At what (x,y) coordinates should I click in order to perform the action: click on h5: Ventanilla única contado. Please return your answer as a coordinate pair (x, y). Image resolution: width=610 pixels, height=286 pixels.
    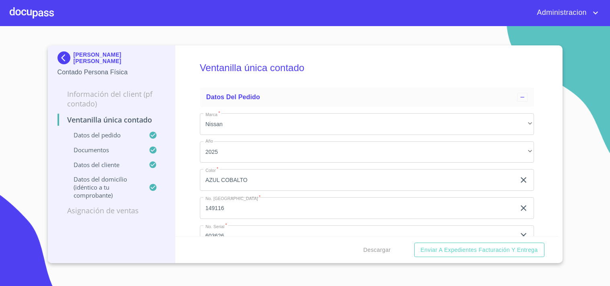
    Looking at the image, I should click on (366, 68).